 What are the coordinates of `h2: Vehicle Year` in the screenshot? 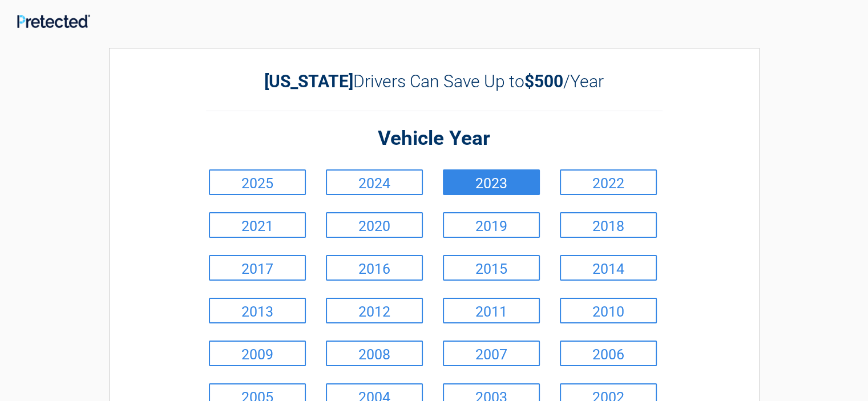 It's located at (434, 139).